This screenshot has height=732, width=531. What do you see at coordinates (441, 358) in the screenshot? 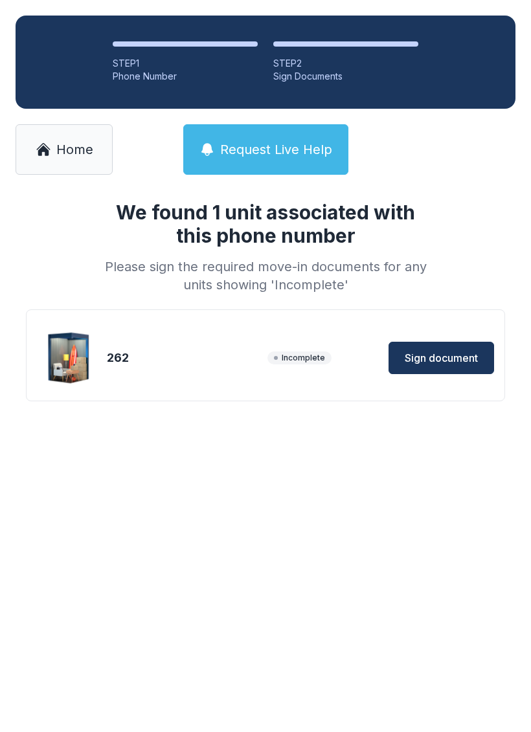
I see `span: Sign document` at bounding box center [441, 358].